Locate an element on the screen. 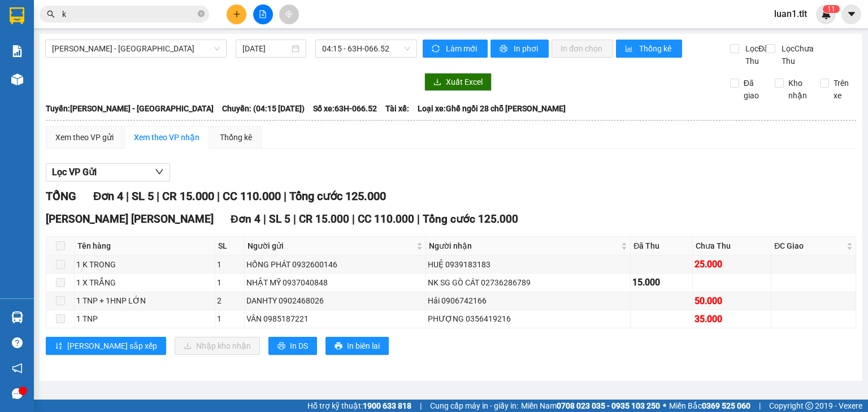  div: Xem theo VP gửi is located at coordinates (84, 137).